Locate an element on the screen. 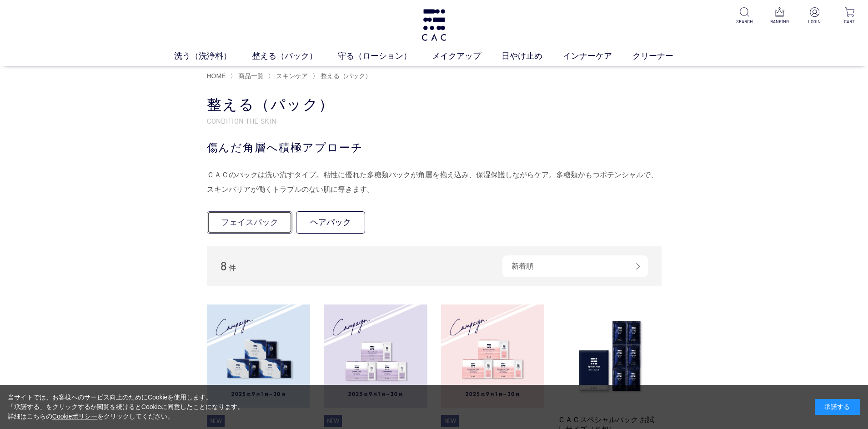  h1: 整える（パック） is located at coordinates (434, 104).